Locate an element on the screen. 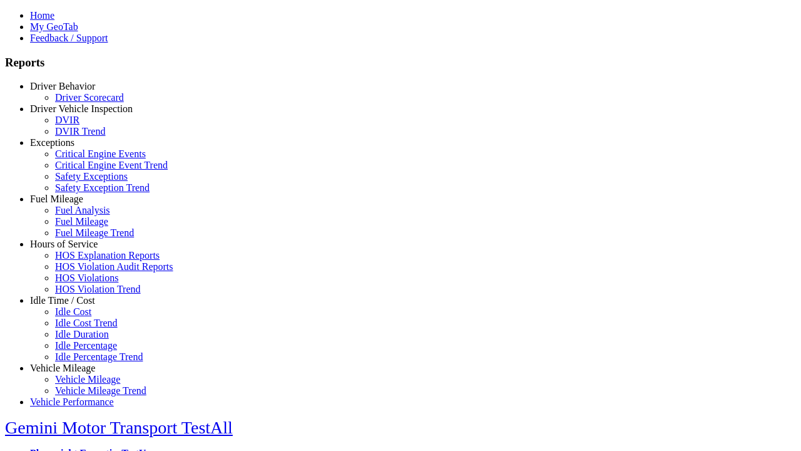 This screenshot has height=451, width=801. a: Gemini Motor Transport TestAll is located at coordinates (119, 427).